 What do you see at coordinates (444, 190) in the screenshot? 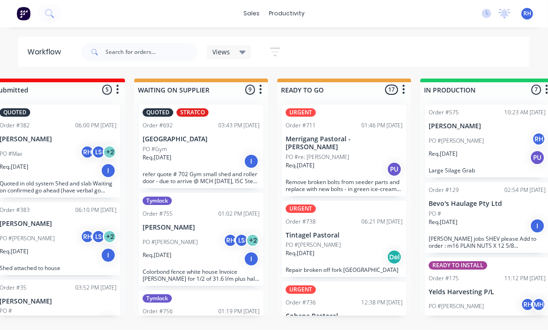
I see `div: Order #129` at bounding box center [444, 190].